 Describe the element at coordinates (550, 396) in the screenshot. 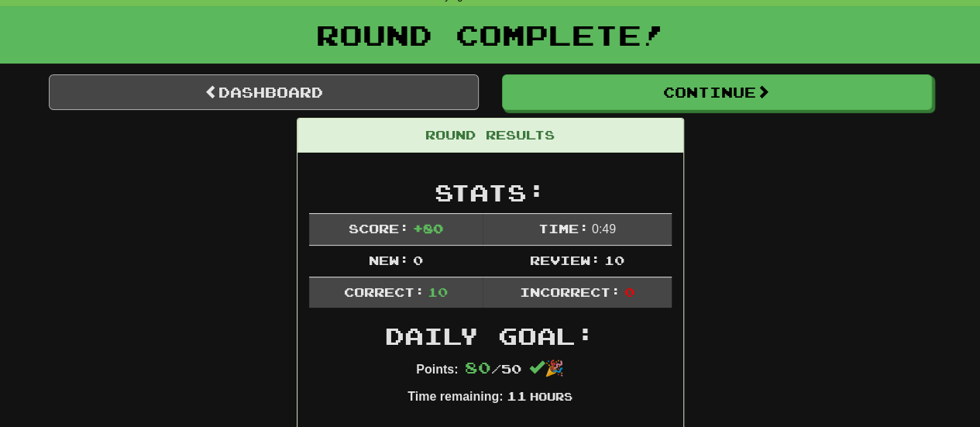

I see `small: Hours` at that location.